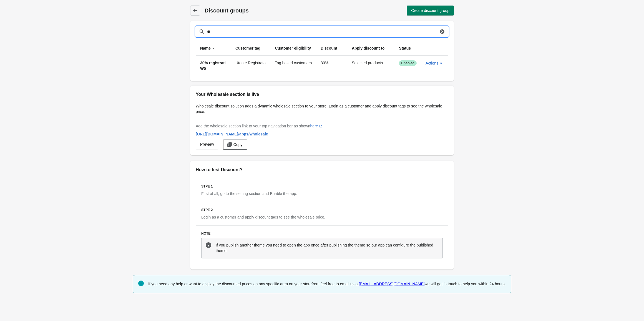  I want to click on span: Actions, so click(432, 63).